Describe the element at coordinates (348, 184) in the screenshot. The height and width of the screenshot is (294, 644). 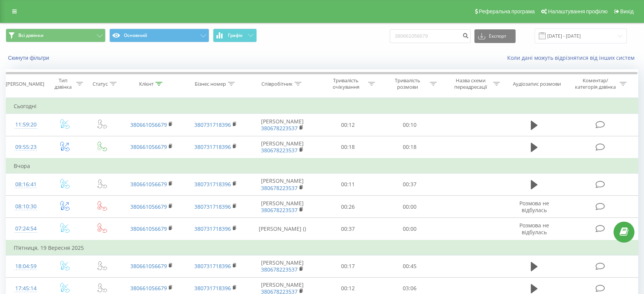
I see `td: 00:11` at that location.